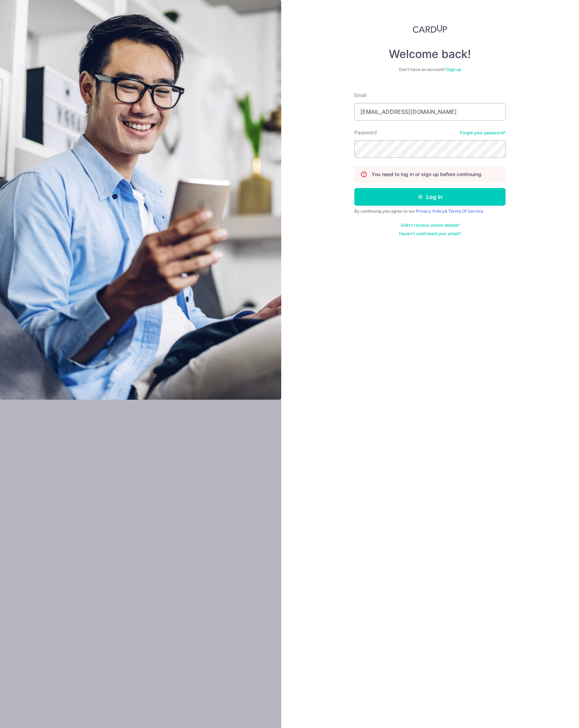  I want to click on a: Sign up, so click(454, 69).